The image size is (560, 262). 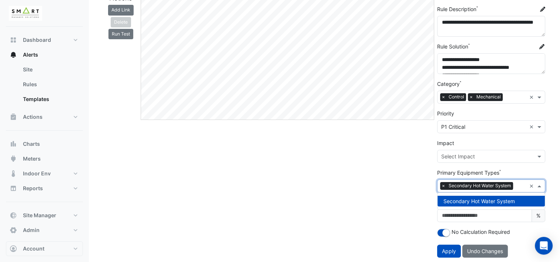 I want to click on span: Reports, so click(x=33, y=188).